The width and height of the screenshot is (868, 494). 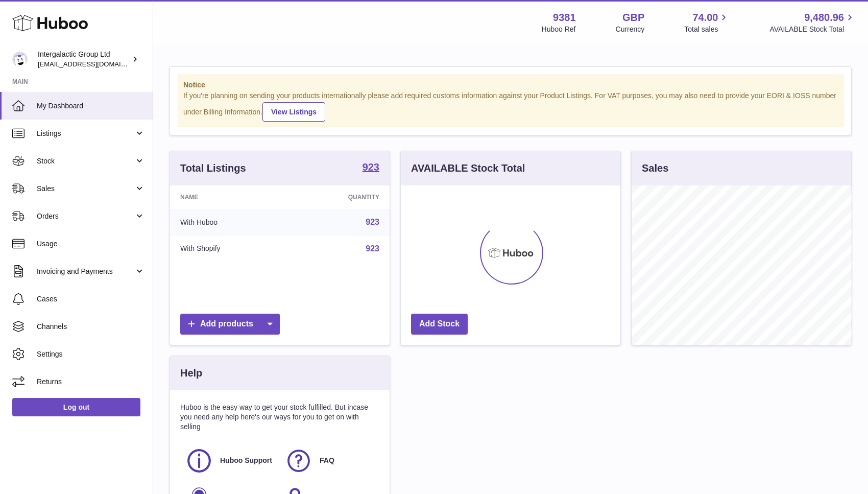 I want to click on span: Invoicing and Payments, so click(x=85, y=271).